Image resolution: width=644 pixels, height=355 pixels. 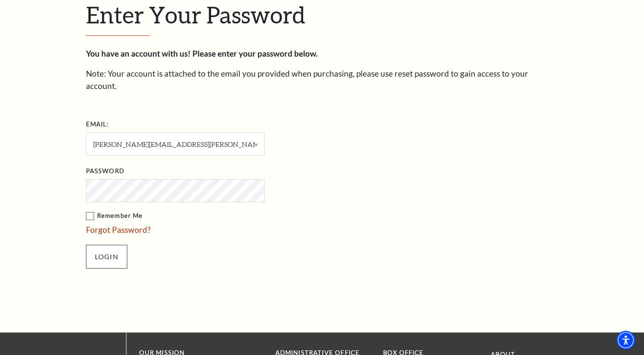 I want to click on p: Note: Your account is attached to the email you provided when purchasing, please use reset passwo..., so click(x=322, y=80).